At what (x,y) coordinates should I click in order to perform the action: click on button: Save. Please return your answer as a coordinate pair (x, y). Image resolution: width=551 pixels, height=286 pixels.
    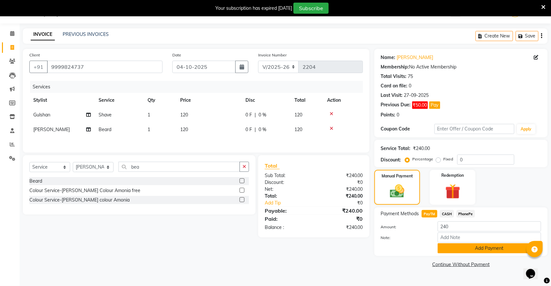
    Looking at the image, I should click on (527, 36).